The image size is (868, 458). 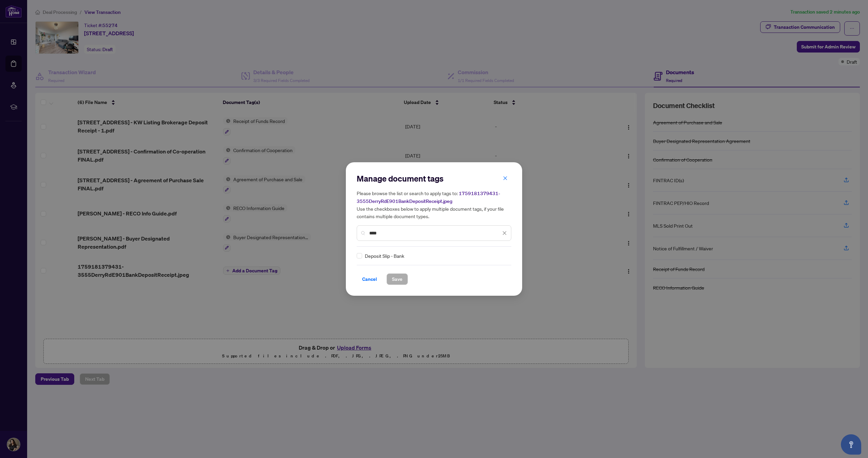 I want to click on button: Cancel, so click(x=369, y=279).